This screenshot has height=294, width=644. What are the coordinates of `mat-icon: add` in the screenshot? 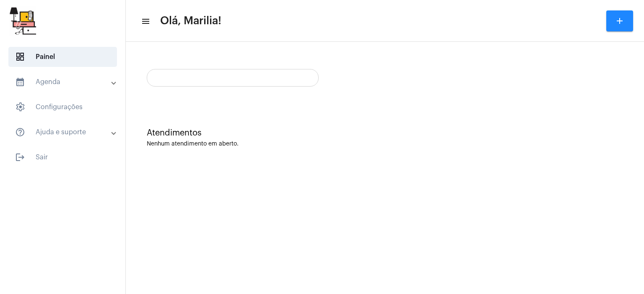 It's located at (619, 21).